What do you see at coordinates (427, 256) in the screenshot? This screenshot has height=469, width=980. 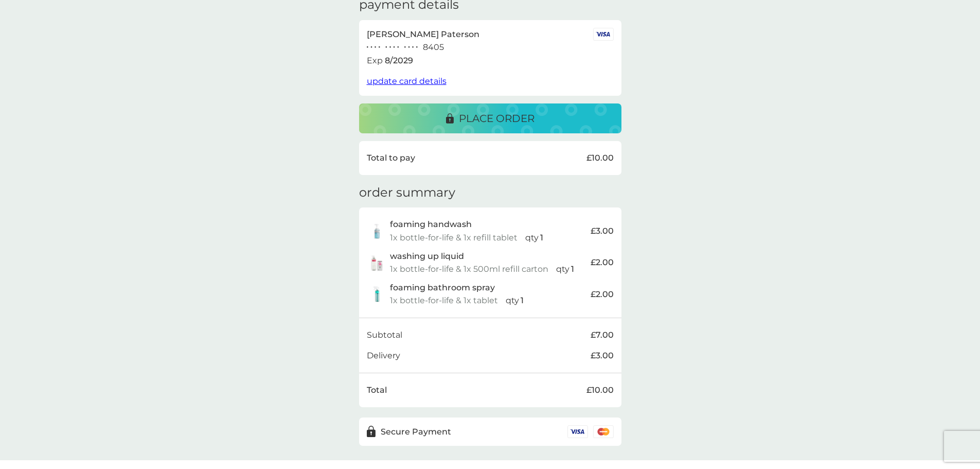 I see `p: washing up liquid` at bounding box center [427, 256].